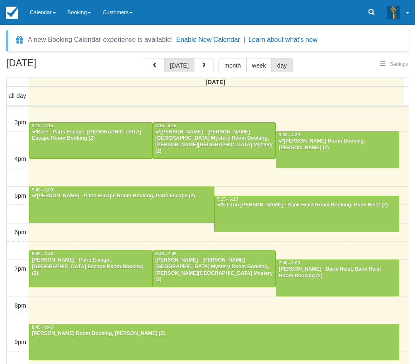 This screenshot has width=415, height=364. I want to click on span: 7:00 - 8:00, so click(289, 263).